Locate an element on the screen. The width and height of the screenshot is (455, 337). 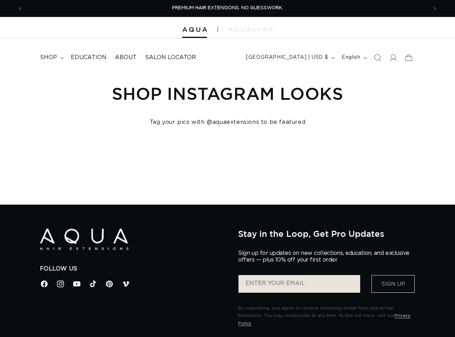
span: PREMIUM HAIR EXTENSIONS. NO GUESSWORK. is located at coordinates (227, 8).